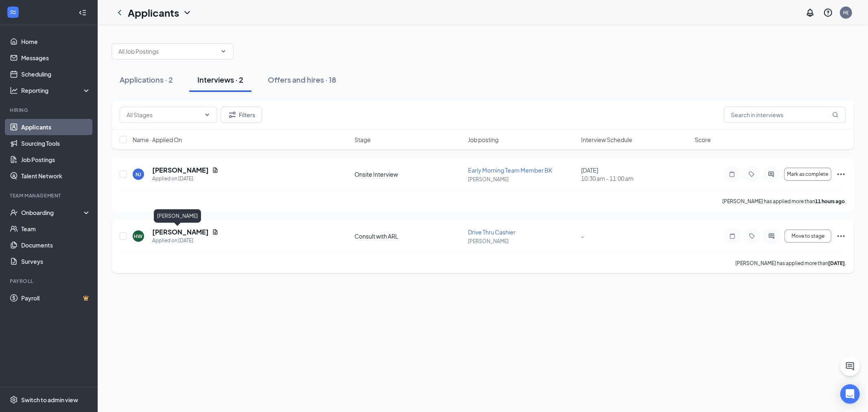 The image size is (868, 412). What do you see at coordinates (83, 13) in the screenshot?
I see `svg: Collapse` at bounding box center [83, 13].